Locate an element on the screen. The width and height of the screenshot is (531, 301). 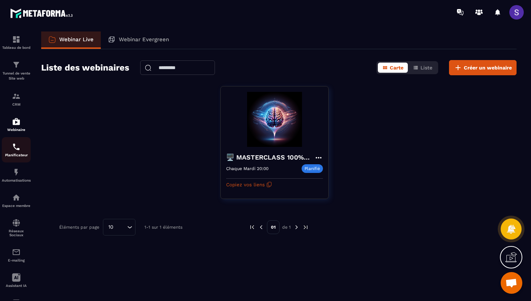
p: E-mailing is located at coordinates (16, 260).